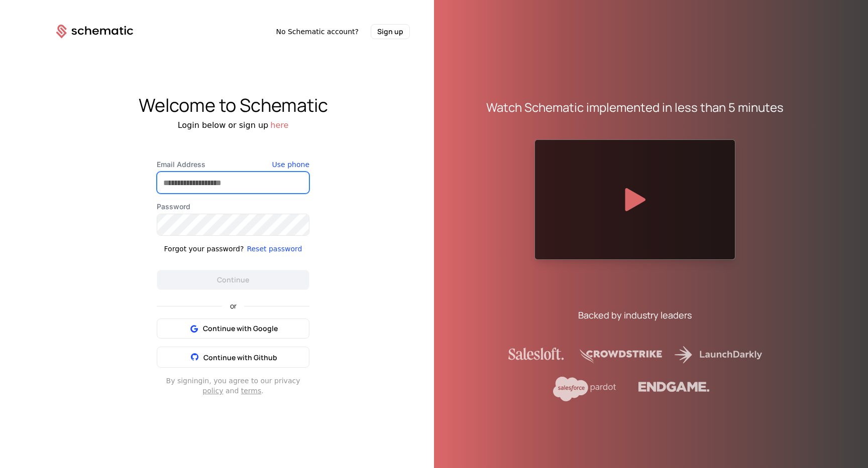 Image resolution: width=868 pixels, height=468 pixels. Describe the element at coordinates (274, 249) in the screenshot. I see `button: Reset password` at that location.